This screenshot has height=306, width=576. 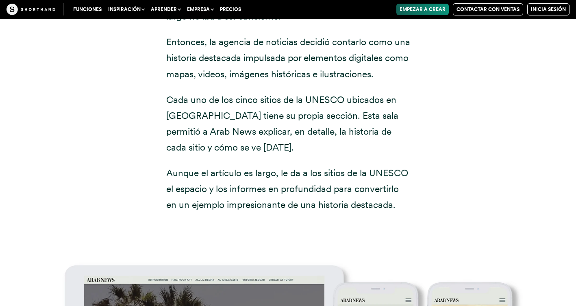 I want to click on a: Precios, so click(x=231, y=9).